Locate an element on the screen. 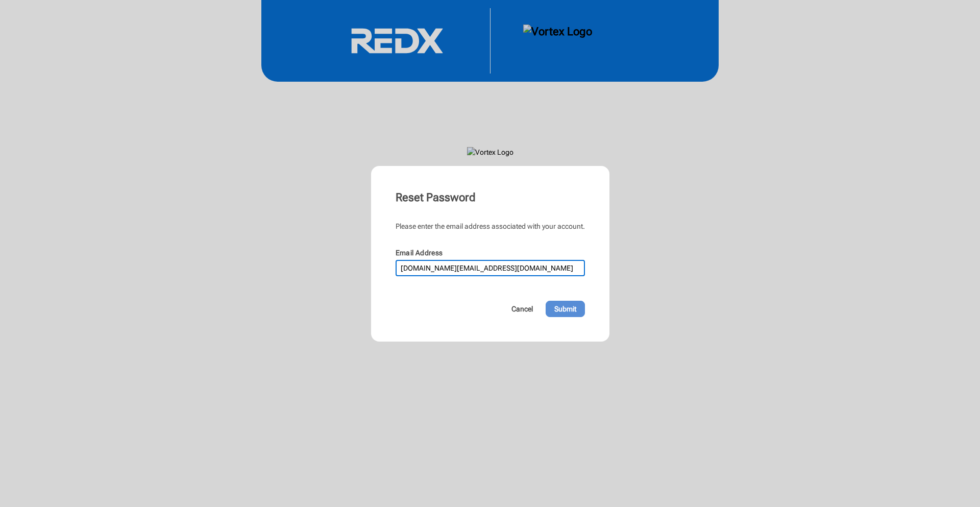  label: Email Address is located at coordinates (419, 252).